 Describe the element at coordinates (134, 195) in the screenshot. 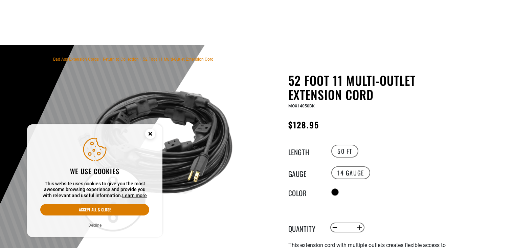

I see `a: Learn more` at that location.